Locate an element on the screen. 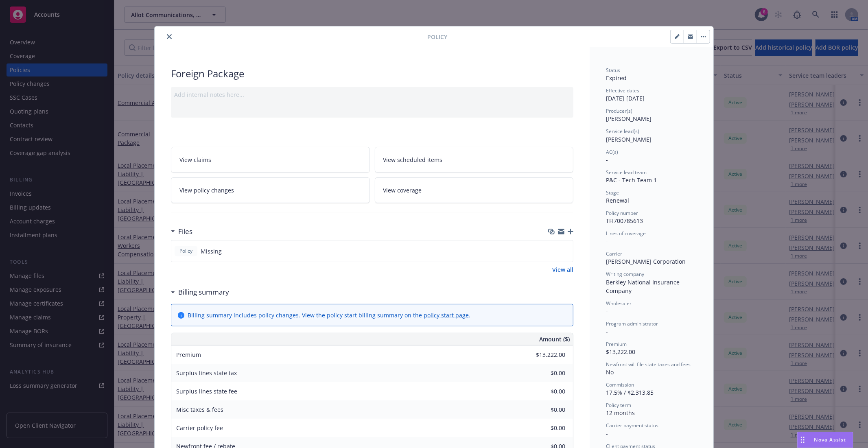 This screenshot has width=868, height=448. span: Misc taxes & fees is located at coordinates (200, 409).